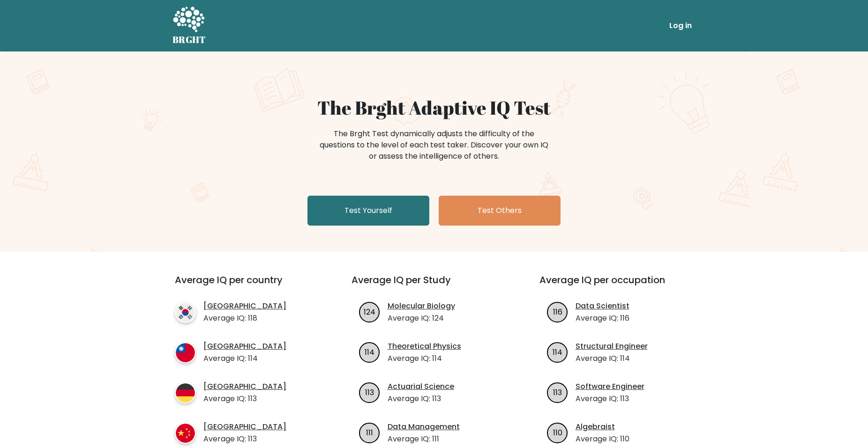 The width and height of the screenshot is (868, 447). Describe the element at coordinates (602, 439) in the screenshot. I see `p: Average IQ: 110` at that location.